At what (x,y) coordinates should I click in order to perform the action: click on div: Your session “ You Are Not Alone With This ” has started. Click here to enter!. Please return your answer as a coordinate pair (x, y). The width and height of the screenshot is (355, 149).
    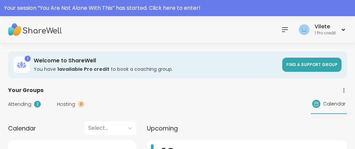
    Looking at the image, I should click on (177, 8).